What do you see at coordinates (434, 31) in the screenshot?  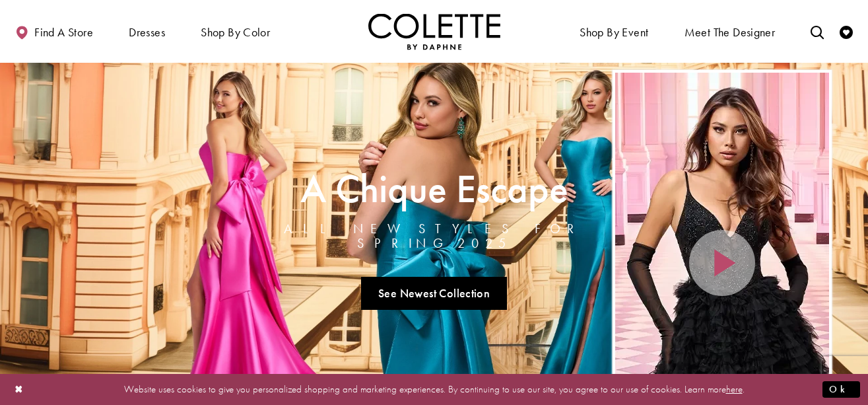 I see `a: Visit Home Page` at bounding box center [434, 31].